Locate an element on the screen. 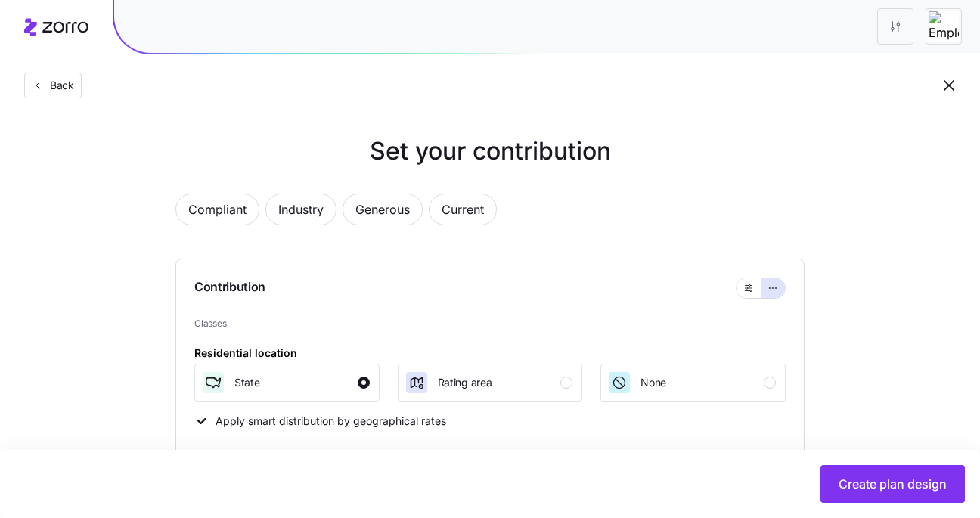 This screenshot has height=518, width=980. button: Generous is located at coordinates (383, 210).